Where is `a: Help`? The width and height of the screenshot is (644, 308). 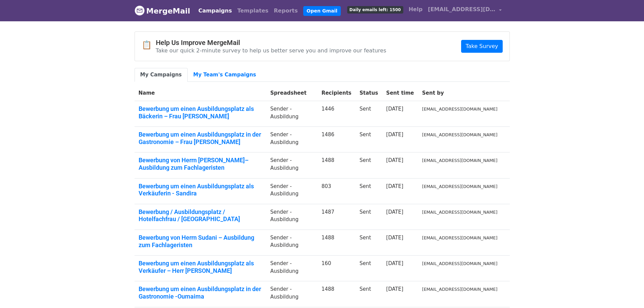 a: Help is located at coordinates (415, 9).